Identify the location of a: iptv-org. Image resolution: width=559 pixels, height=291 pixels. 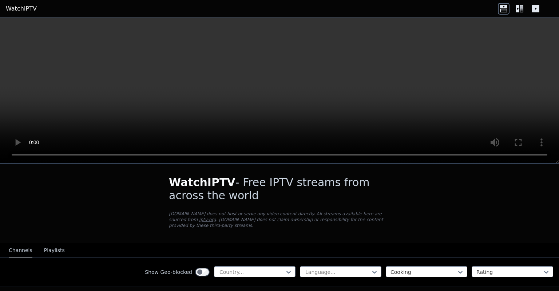
(207, 219).